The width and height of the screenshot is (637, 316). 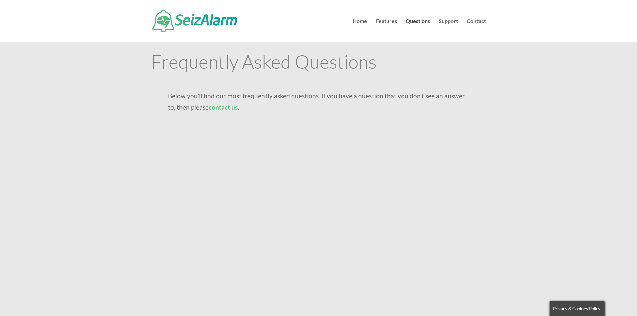 What do you see at coordinates (318, 102) in the screenshot?
I see `p: Below you’ll find our most frequently asked questions. If you have a question that you don’t see ...` at bounding box center [318, 102].